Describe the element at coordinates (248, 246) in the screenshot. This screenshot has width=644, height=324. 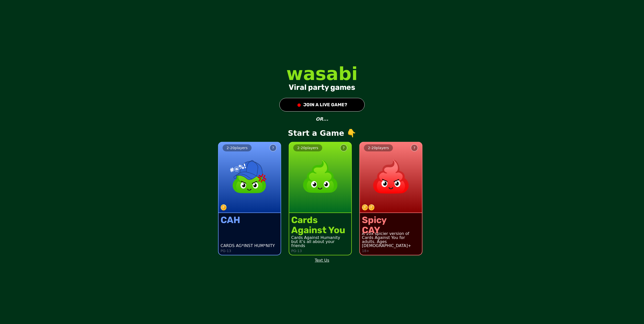
I see `div: CARDS AG*INST HUM*NITY` at that location.